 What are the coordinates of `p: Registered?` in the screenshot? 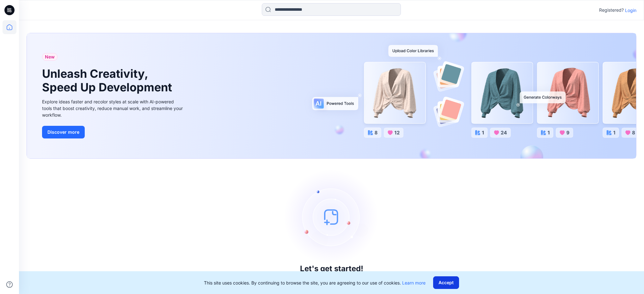 It's located at (612, 10).